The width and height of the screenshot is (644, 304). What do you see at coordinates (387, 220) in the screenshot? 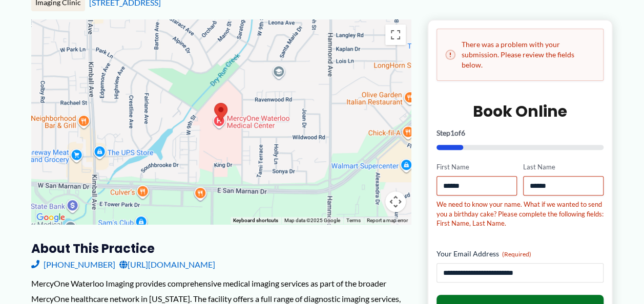
I see `a: Report a map error` at bounding box center [387, 220].